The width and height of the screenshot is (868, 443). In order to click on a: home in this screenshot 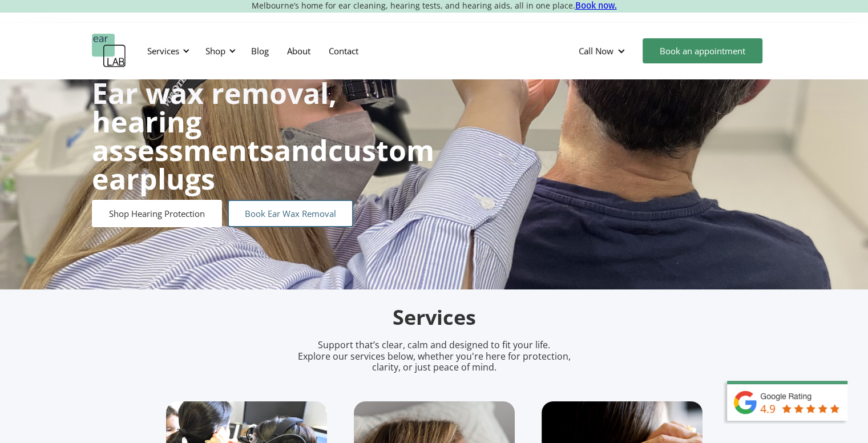, I will do `click(109, 51)`.